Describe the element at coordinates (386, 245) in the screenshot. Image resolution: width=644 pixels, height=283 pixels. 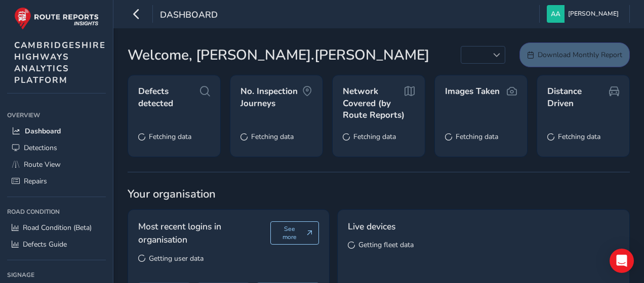
I see `span: Getting fleet data` at that location.